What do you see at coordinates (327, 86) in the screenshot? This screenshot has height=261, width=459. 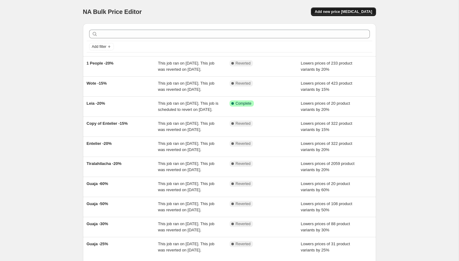 I see `span: Lowers prices of 423 product variants by 15%` at bounding box center [327, 86].